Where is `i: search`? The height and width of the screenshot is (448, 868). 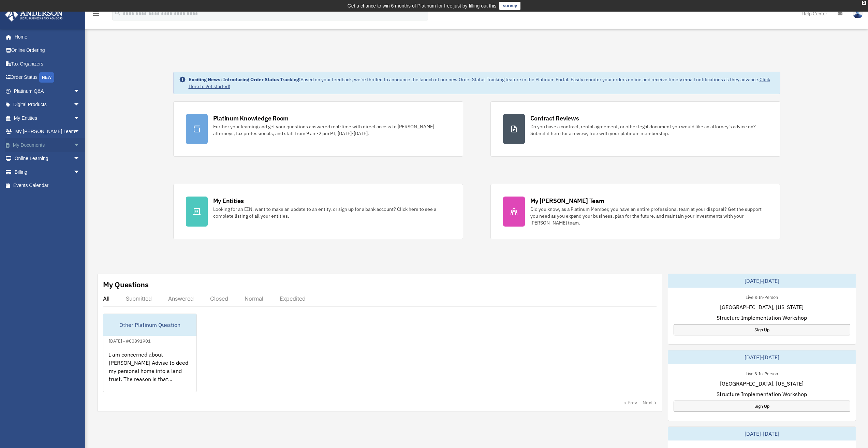
i: search is located at coordinates (118, 13).